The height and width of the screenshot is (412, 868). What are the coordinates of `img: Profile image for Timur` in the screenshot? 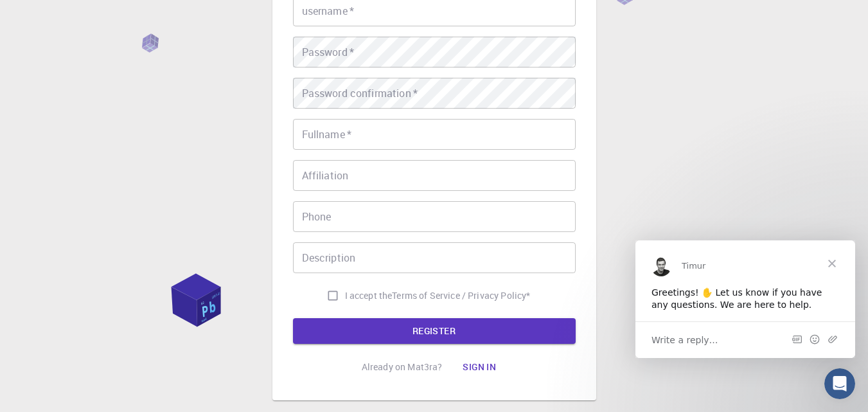 It's located at (26, 26).